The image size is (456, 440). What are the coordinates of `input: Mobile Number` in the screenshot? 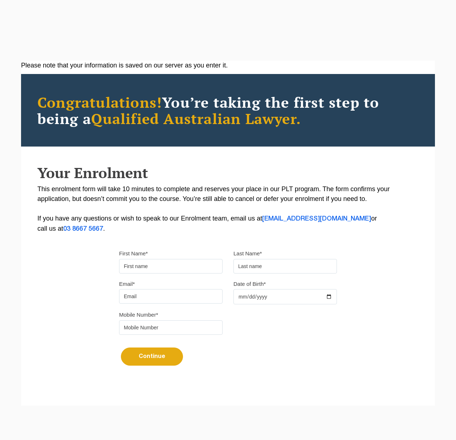 It's located at (171, 328).